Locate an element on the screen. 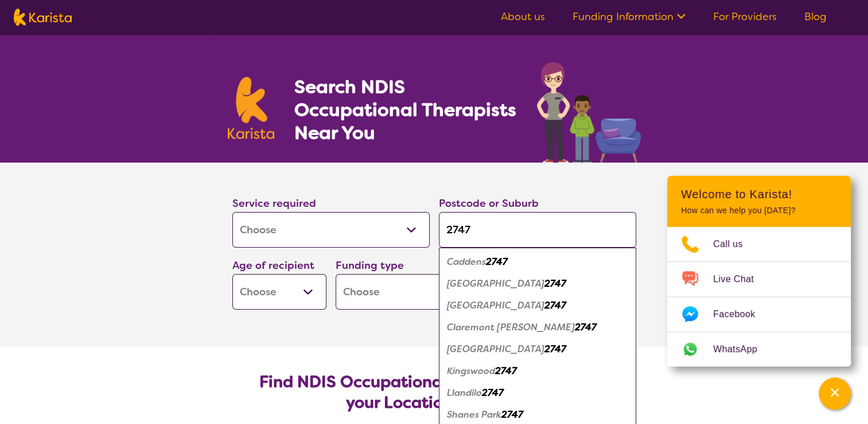 The width and height of the screenshot is (868, 424). button: Channel Menu is located at coordinates (835, 393).